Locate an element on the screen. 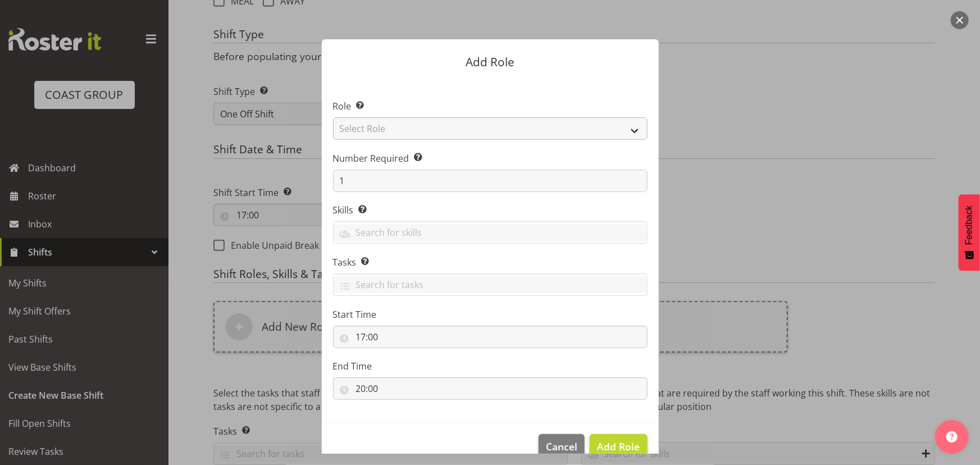 This screenshot has width=980, height=465. img: help-xxl-2.png is located at coordinates (952, 437).